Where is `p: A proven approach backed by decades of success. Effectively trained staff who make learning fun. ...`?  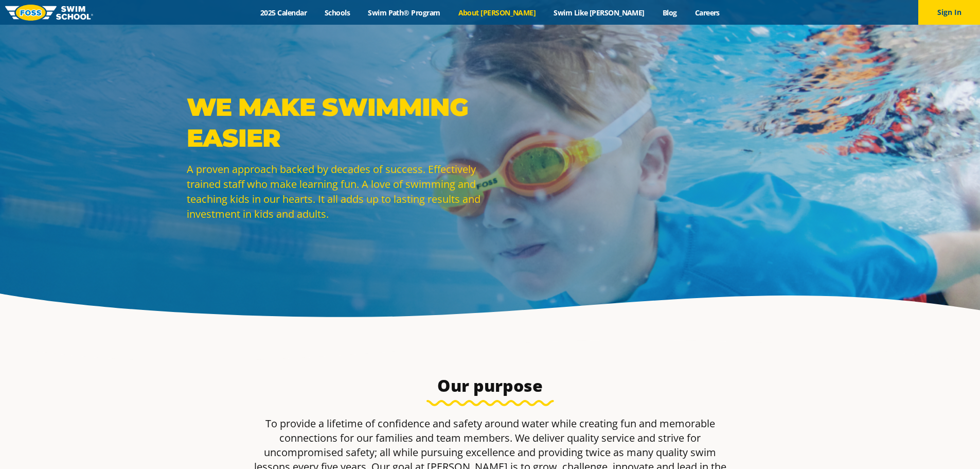 p: A proven approach backed by decades of success. Effectively trained staff who make learning fun. ... is located at coordinates (336, 192).